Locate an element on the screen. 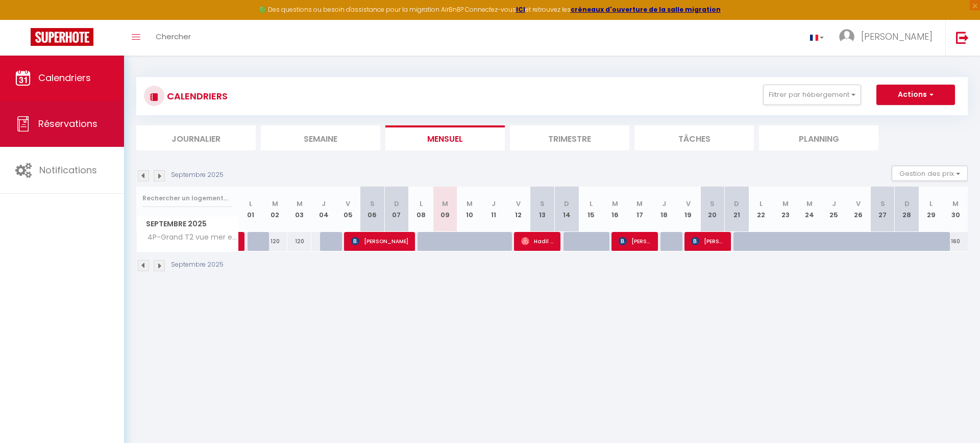  button: Gestion des prix is located at coordinates (929, 173).